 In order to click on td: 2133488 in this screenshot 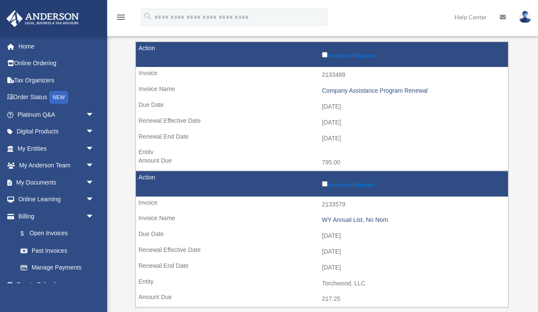, I will do `click(322, 75)`.